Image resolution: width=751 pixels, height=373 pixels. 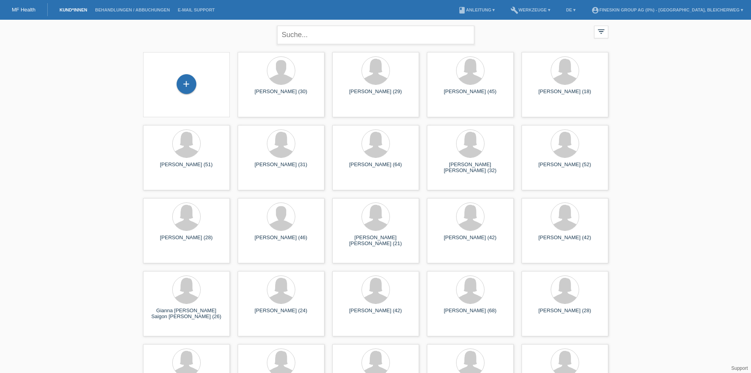 I want to click on a: bookAnleitung ▾, so click(x=477, y=10).